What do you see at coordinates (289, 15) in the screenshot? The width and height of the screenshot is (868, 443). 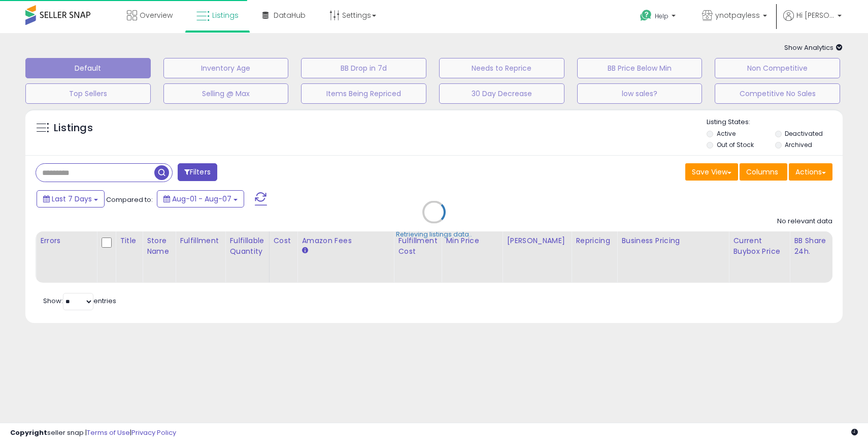 I see `span: DataHub` at bounding box center [289, 15].